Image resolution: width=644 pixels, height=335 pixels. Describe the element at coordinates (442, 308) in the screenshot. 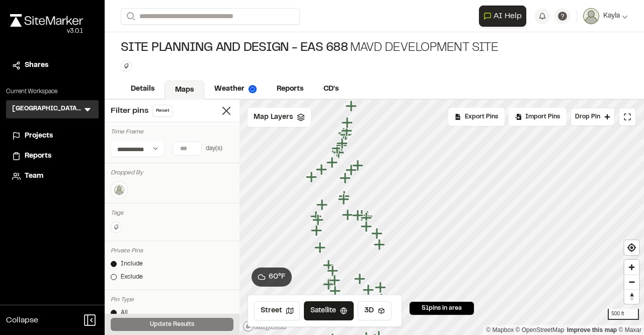

I see `span: 51 pins in area` at that location.